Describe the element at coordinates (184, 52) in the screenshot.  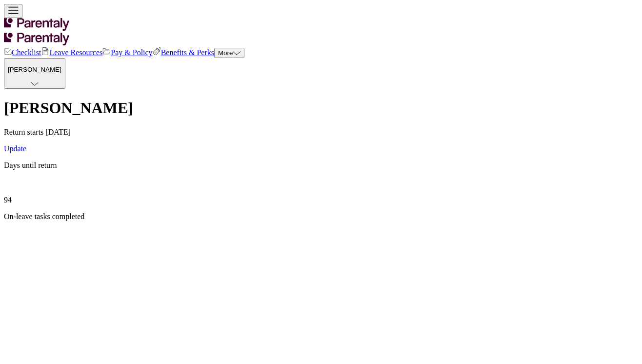
I see `a: Benefits & Perks` at that location.